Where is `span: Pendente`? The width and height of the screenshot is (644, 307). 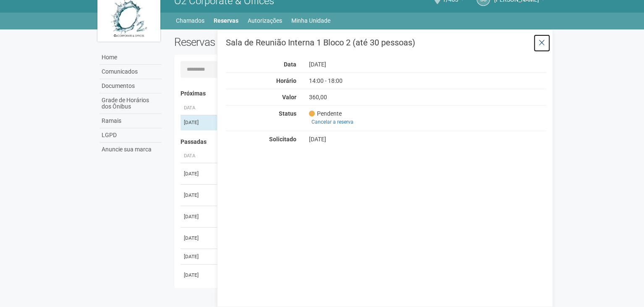 span: Pendente is located at coordinates (326, 114).